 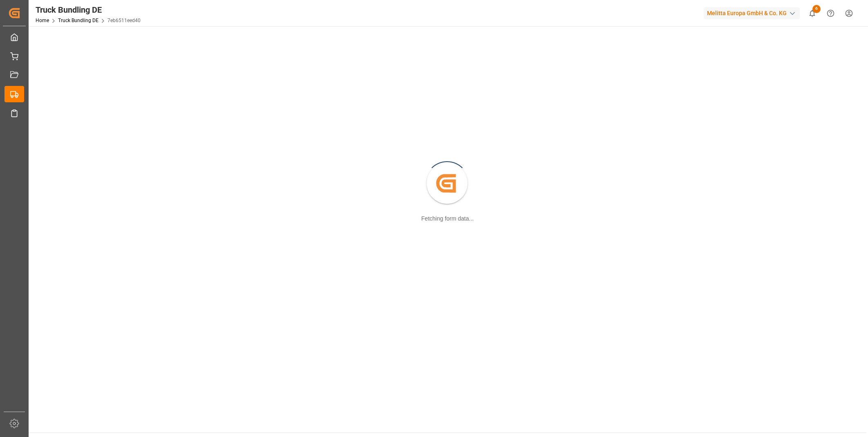 What do you see at coordinates (816, 9) in the screenshot?
I see `span: 6` at bounding box center [816, 9].